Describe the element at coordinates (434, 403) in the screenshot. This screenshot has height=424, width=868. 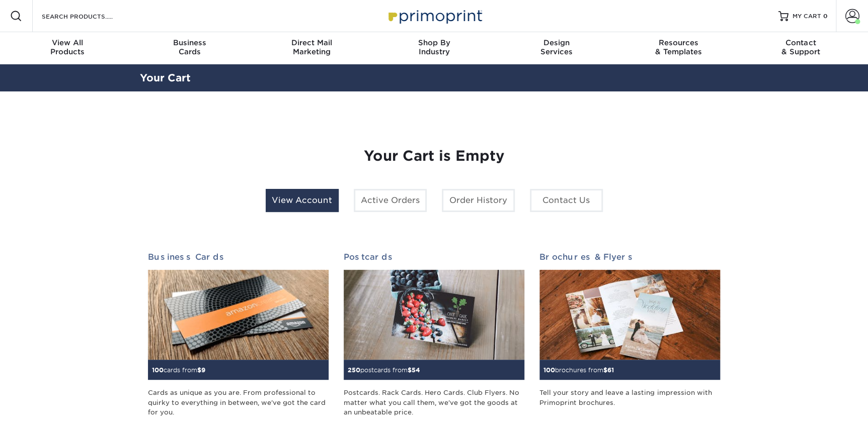
I see `div: Postcards. Rack Cards. Hero Cards. Club Flyers. No matter what you call them, we've got the goods...` at that location.